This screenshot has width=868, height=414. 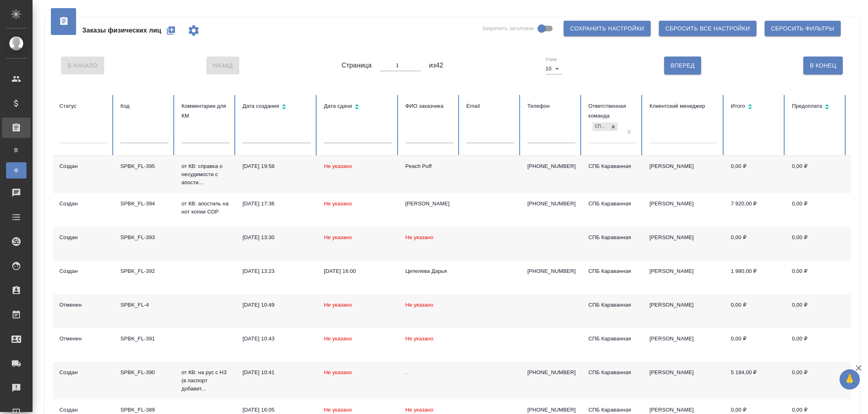 What do you see at coordinates (436, 66) in the screenshot?
I see `span: из 42` at bounding box center [436, 66].